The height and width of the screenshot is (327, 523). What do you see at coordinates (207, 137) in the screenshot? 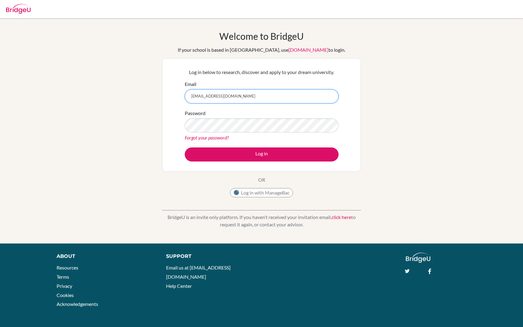
I see `a: Forgot your password?` at bounding box center [207, 137].